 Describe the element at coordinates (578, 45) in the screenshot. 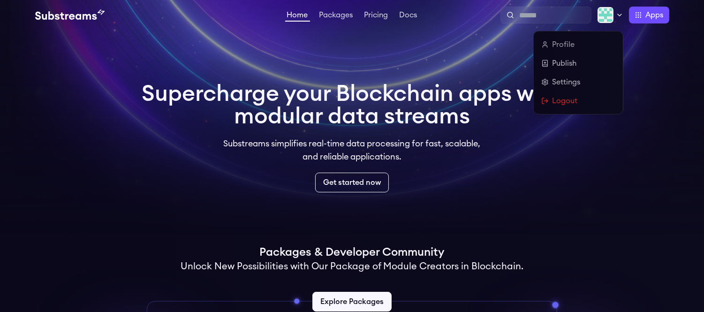

I see `a: Profile` at that location.